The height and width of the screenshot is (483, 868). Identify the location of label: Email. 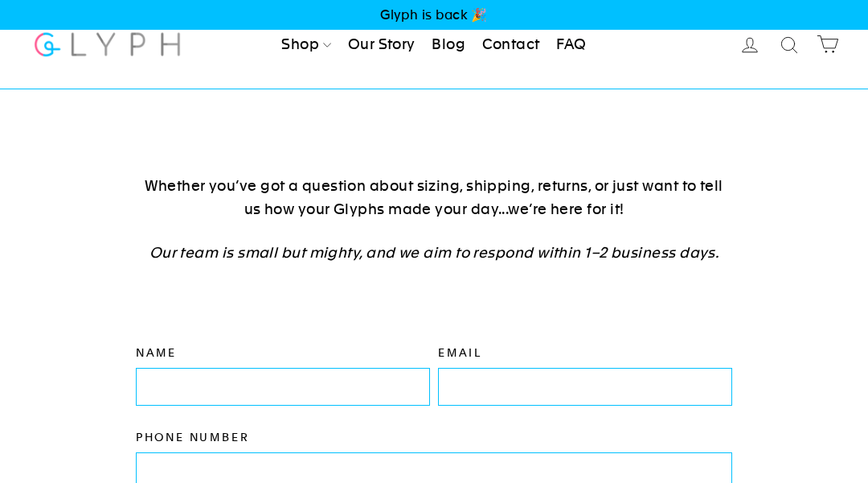
(585, 353).